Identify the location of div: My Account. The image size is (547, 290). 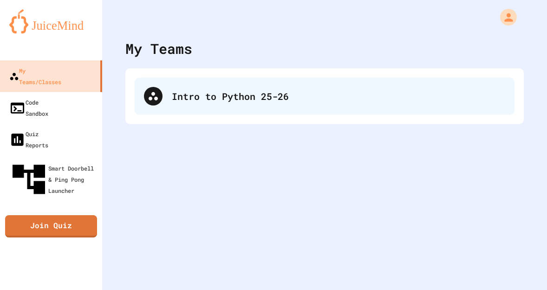
(505, 17).